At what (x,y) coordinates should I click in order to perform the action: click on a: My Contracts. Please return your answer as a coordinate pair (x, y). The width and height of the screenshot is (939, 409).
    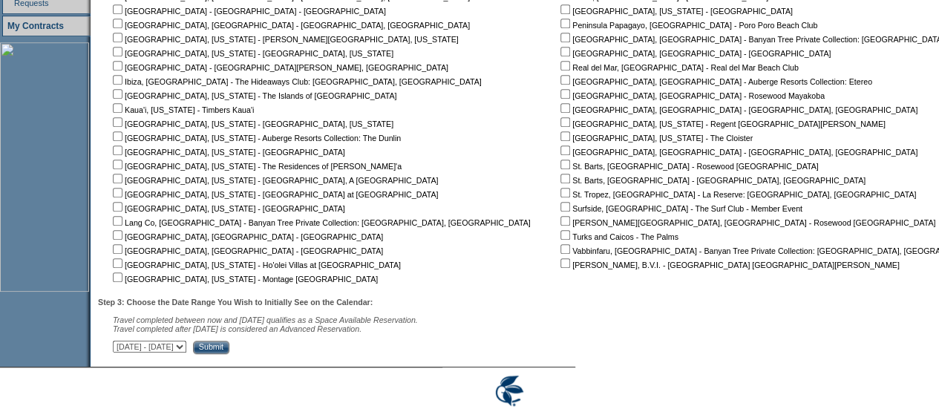
    Looking at the image, I should click on (36, 26).